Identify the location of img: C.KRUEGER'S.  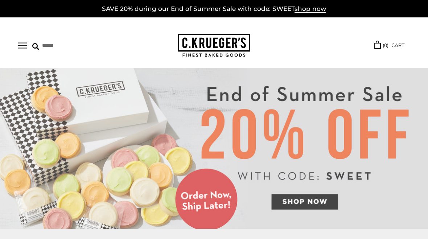
(214, 45).